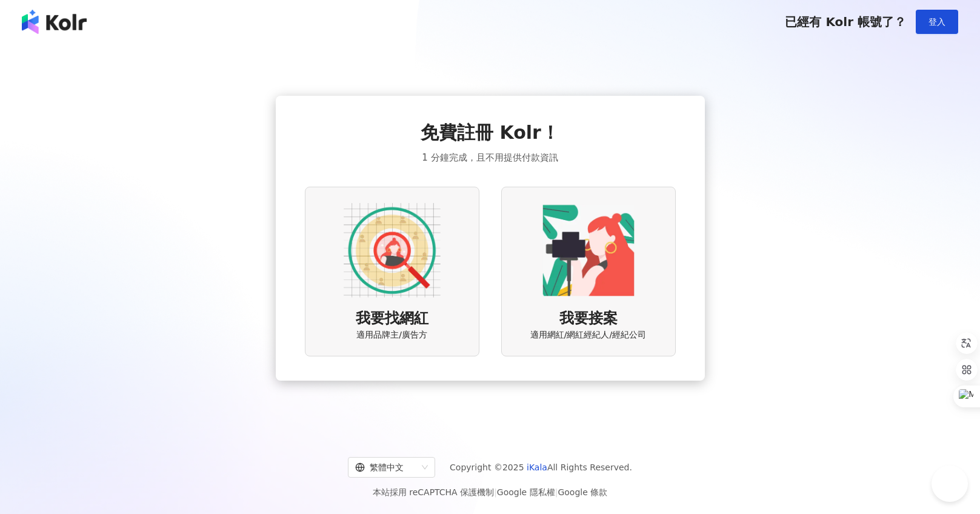 This screenshot has width=980, height=514. I want to click on span: 已經有 Kolr 帳號了？, so click(845, 22).